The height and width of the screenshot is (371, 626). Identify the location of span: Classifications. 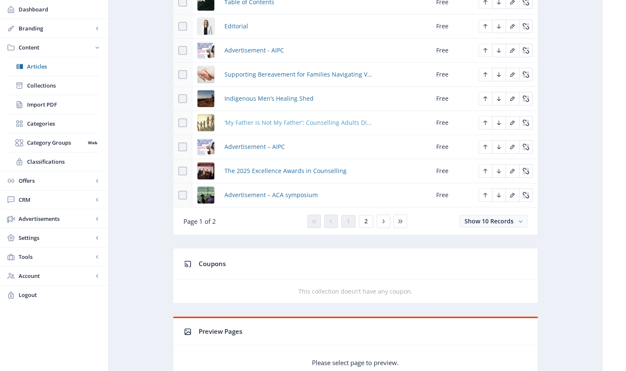
(63, 162).